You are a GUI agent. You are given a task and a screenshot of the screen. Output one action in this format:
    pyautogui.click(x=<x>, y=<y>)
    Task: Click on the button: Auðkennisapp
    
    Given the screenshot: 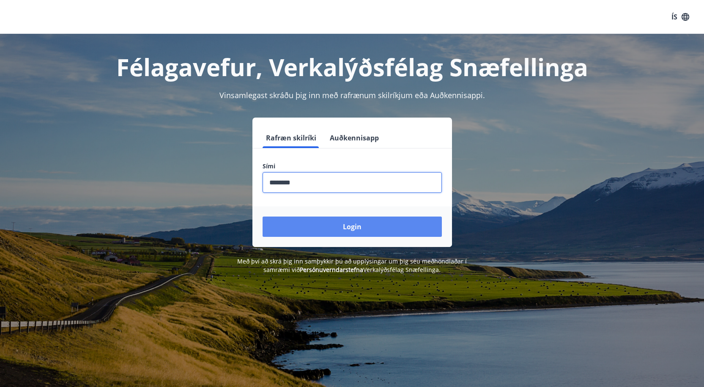 What is the action you would take?
    pyautogui.click(x=354, y=138)
    